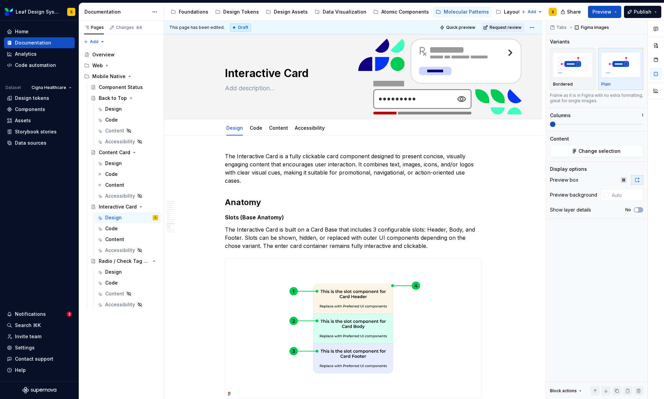 The width and height of the screenshot is (664, 399). Describe the element at coordinates (39, 43) in the screenshot. I see `a: Documentation` at that location.